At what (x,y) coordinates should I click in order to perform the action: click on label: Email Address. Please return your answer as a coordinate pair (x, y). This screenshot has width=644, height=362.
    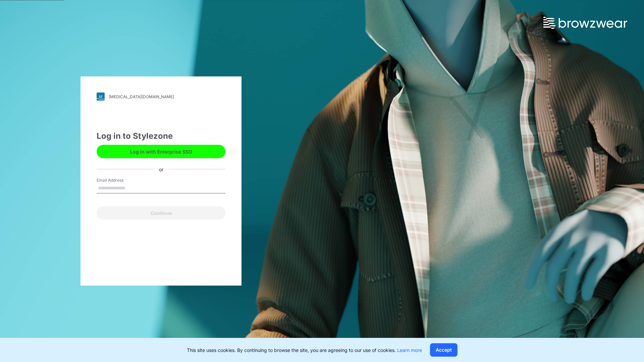
    Looking at the image, I should click on (120, 180).